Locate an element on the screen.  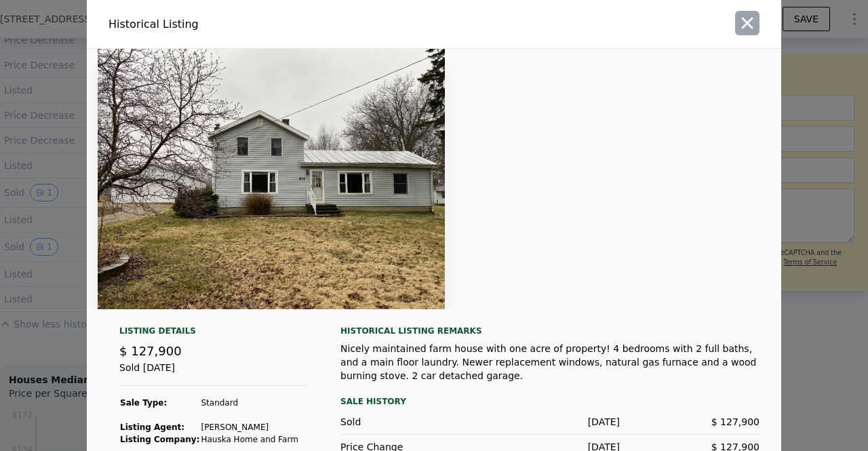
img: Property Img is located at coordinates (271, 179).